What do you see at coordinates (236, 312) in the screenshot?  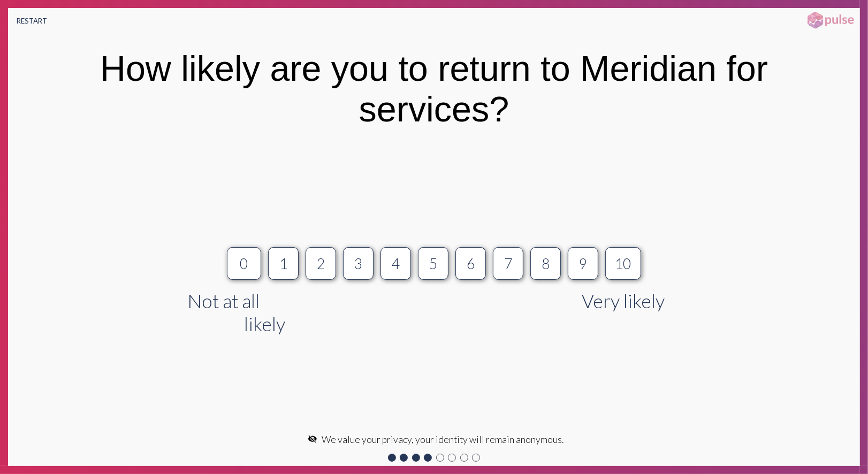 I see `span: Not at all likely` at bounding box center [236, 312].